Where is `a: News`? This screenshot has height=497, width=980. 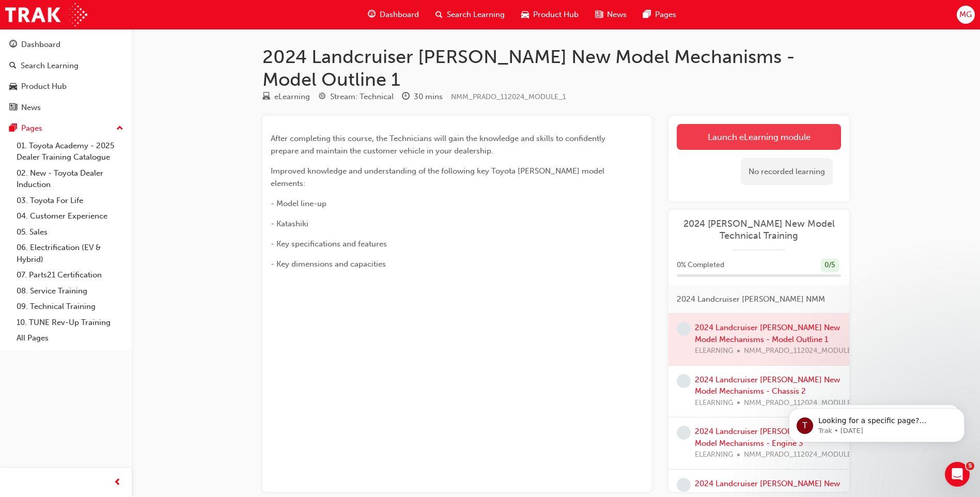 a: News is located at coordinates (66, 107).